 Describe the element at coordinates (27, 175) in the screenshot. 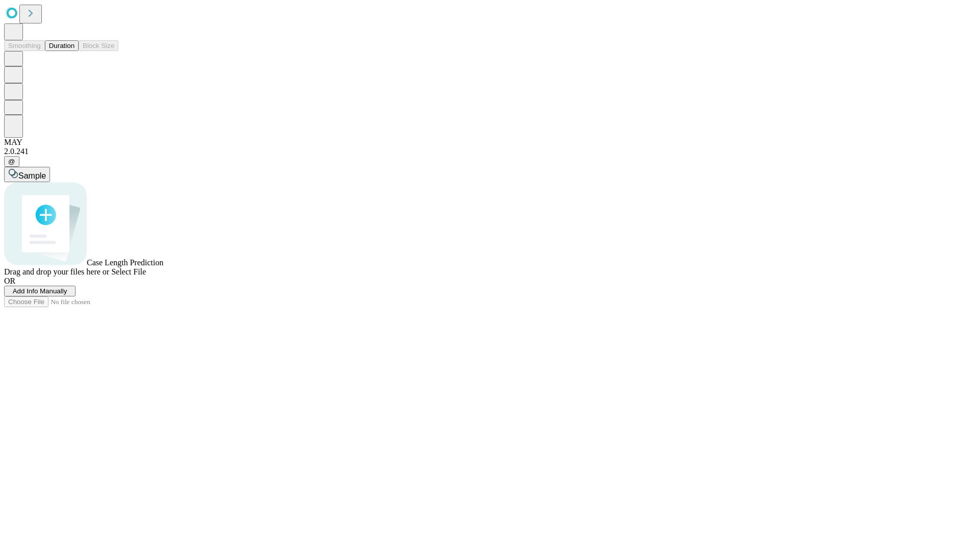

I see `button: Sample` at that location.